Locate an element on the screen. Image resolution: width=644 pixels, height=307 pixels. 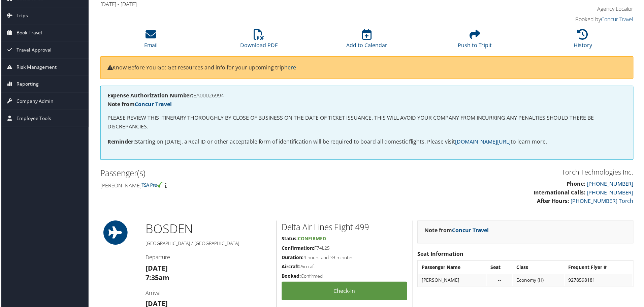
strong: 7:35am is located at coordinates (157, 279).